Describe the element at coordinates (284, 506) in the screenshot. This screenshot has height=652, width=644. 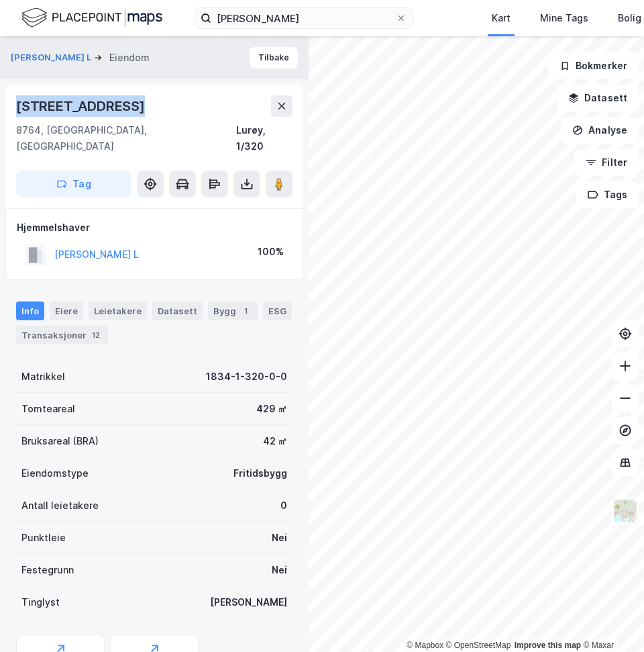
I see `div: 0` at that location.